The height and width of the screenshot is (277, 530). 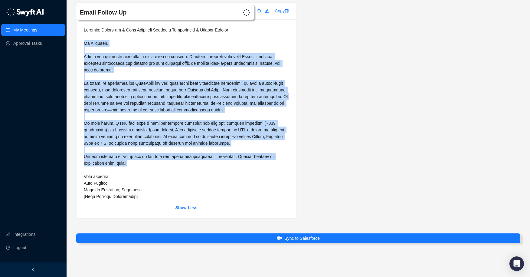 I want to click on span: Logout, so click(x=20, y=247).